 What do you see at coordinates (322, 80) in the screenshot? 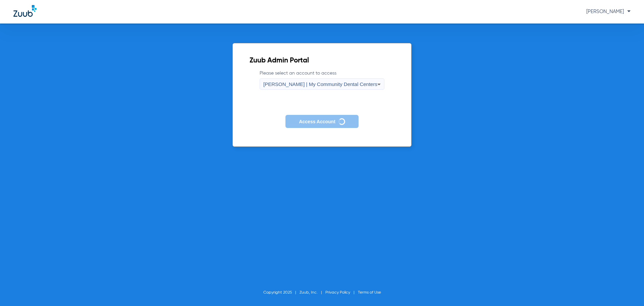
I see `label: Please select an account to access` at bounding box center [322, 80].